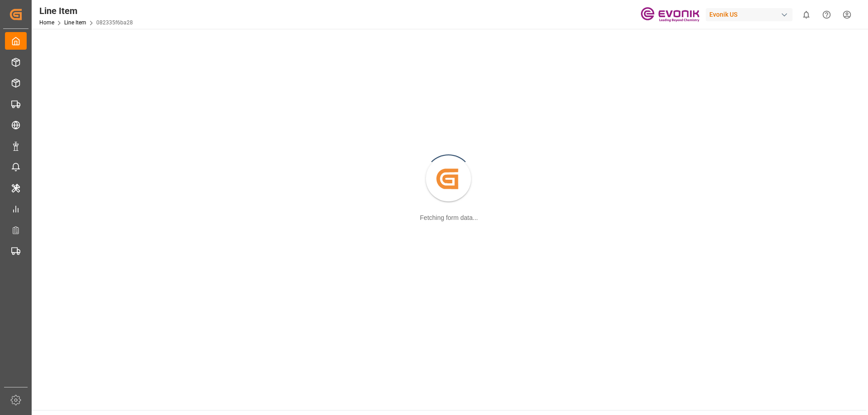 The width and height of the screenshot is (868, 415). Describe the element at coordinates (86, 11) in the screenshot. I see `div: Line Item` at that location.